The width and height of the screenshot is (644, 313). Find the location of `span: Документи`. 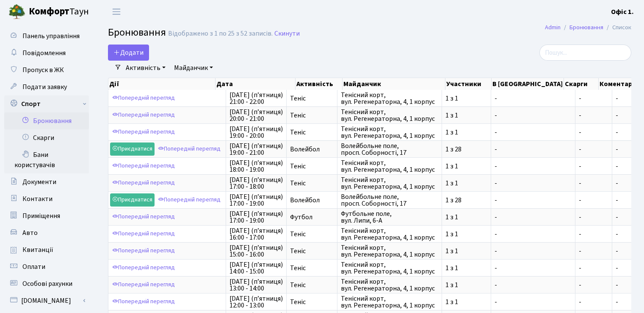

span: Документи is located at coordinates (40, 182).